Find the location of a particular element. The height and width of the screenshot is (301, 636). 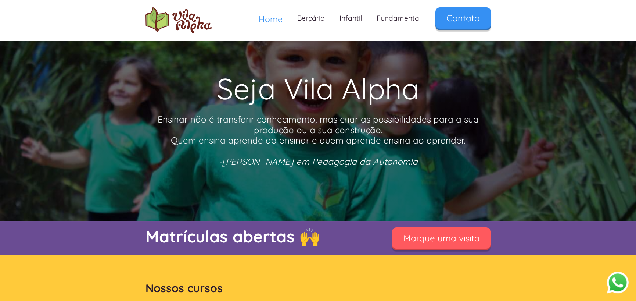

p: Matrículas abertas 🙌 is located at coordinates (260, 236).